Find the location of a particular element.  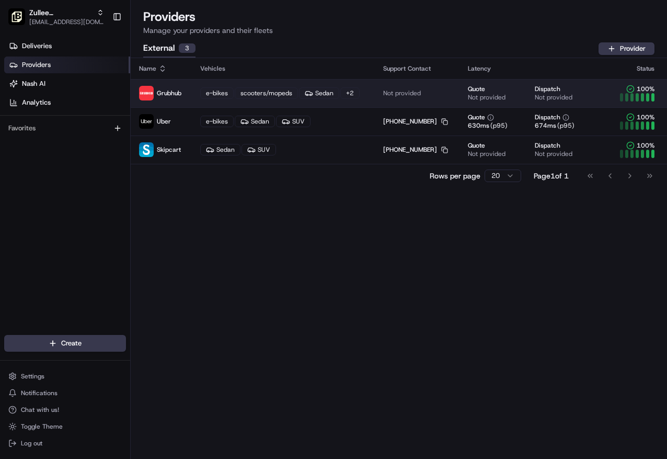

img: Nash is located at coordinates (21, 21).